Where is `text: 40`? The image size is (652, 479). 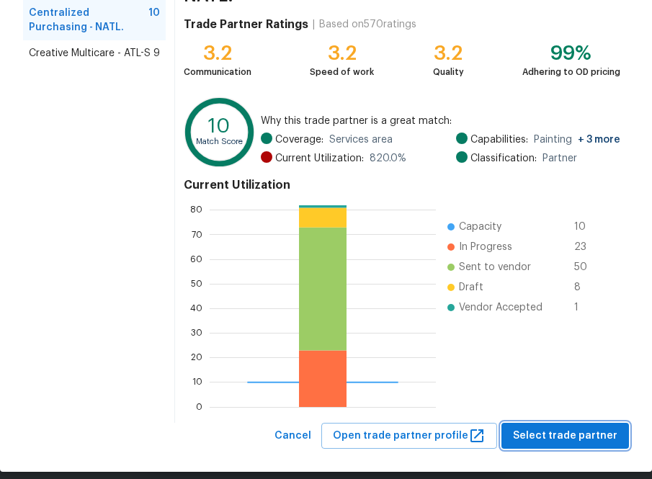
text: 40 is located at coordinates (196, 309).